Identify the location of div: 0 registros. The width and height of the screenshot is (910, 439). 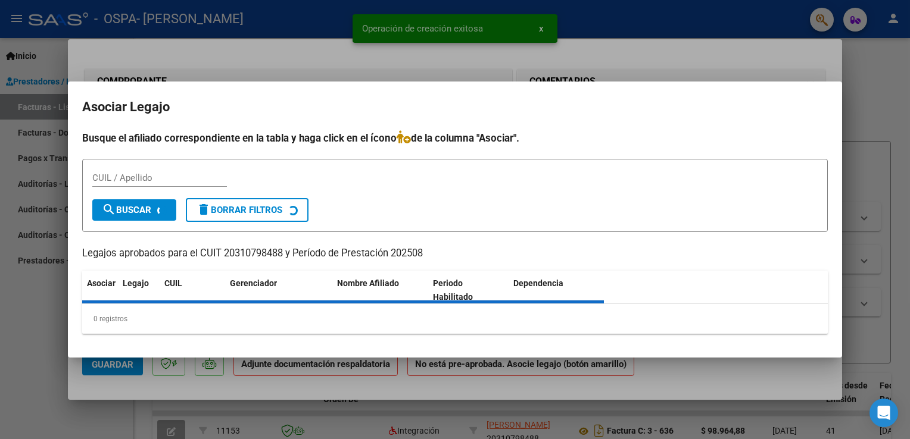
(455, 319).